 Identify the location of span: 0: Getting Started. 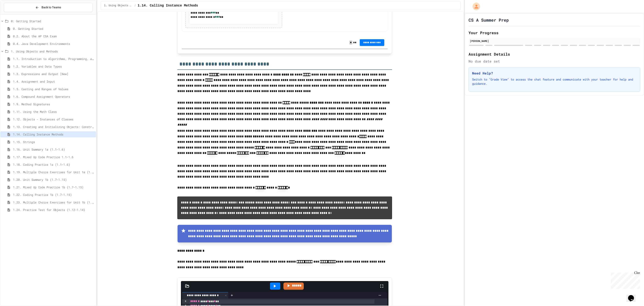
(53, 21).